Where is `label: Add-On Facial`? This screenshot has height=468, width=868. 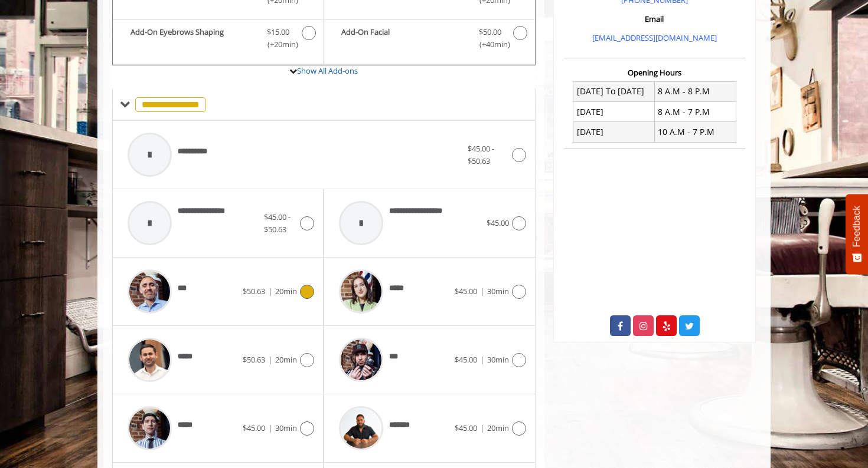
label: Add-On Facial is located at coordinates (428, 39).